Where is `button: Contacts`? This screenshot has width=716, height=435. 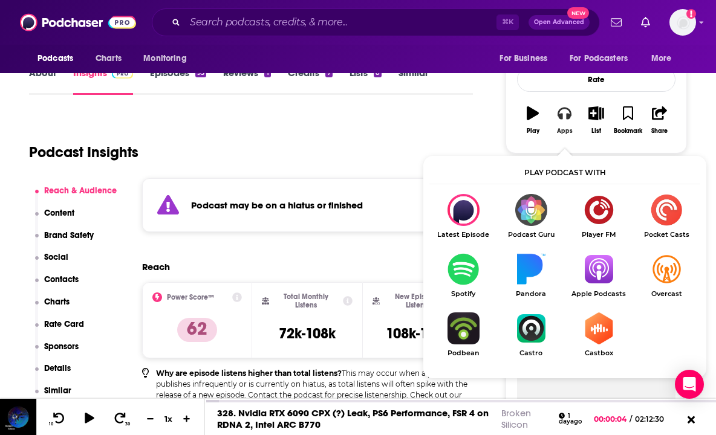
button: Contacts is located at coordinates (57, 285).